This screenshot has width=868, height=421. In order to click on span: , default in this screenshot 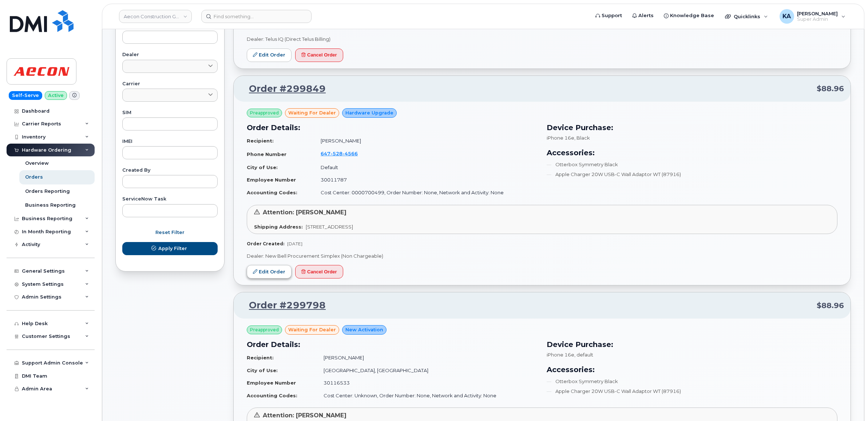, I will do `click(584, 355)`.